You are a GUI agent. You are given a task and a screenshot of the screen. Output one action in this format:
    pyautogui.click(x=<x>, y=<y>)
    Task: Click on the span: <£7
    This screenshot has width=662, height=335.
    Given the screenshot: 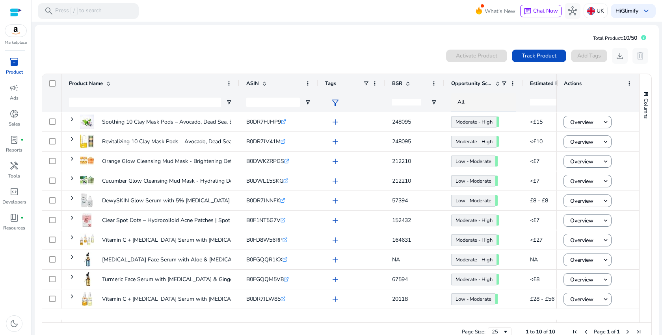 What is the action you would take?
    pyautogui.click(x=534, y=181)
    